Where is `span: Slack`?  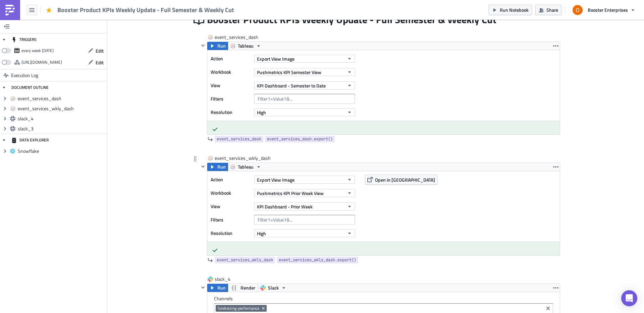
span: Slack is located at coordinates (274, 288).